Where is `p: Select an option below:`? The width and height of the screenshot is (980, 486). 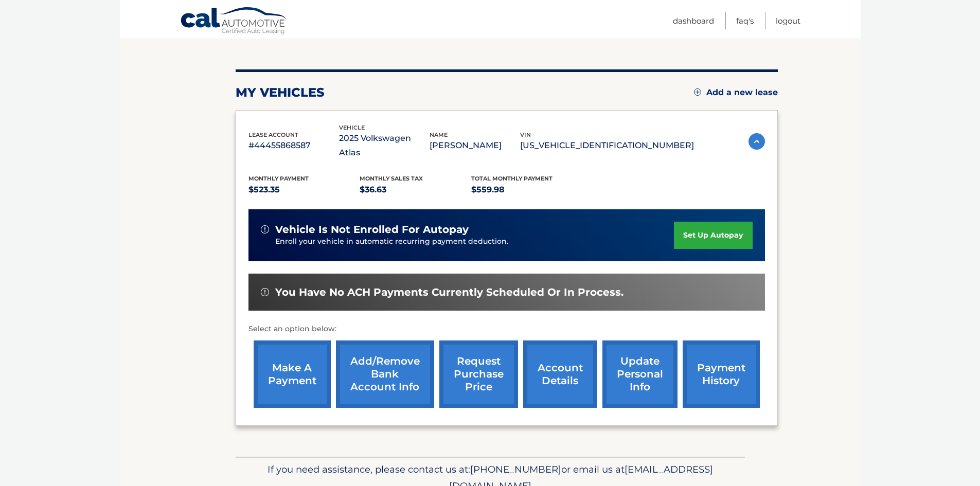 p: Select an option below: is located at coordinates (507, 330).